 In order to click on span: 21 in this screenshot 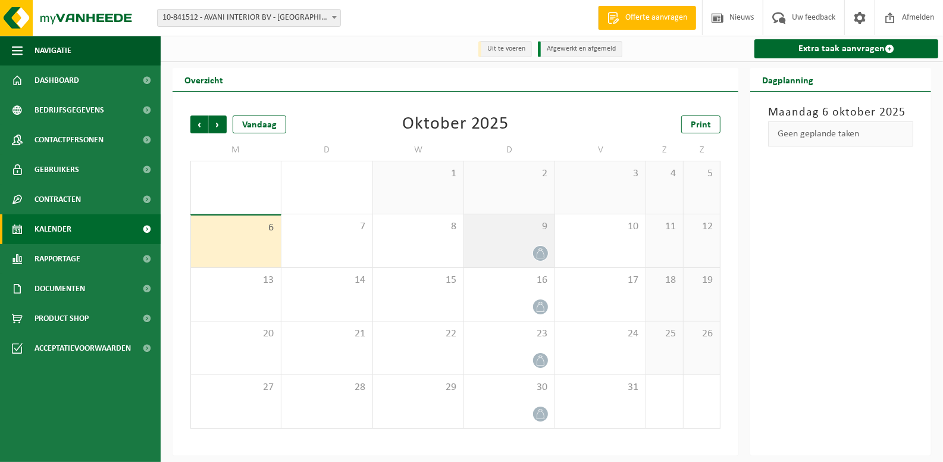, I will do `click(327, 334)`.